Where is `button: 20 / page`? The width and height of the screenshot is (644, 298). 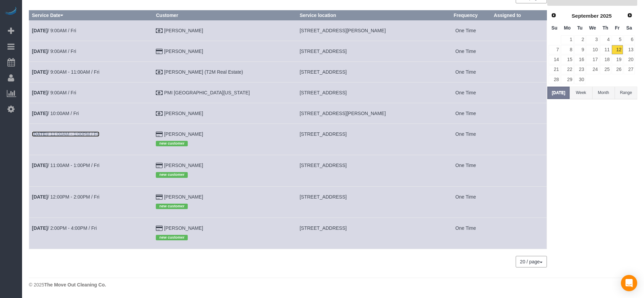 button: 20 / page is located at coordinates (531, 261).